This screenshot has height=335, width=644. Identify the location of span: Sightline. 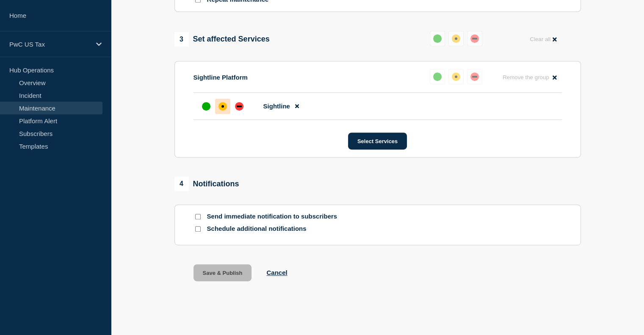
(276, 106).